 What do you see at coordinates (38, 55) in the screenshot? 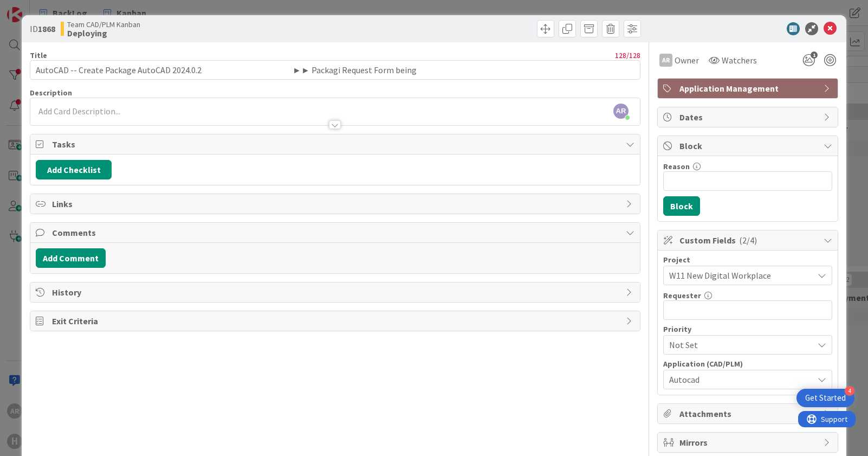
I see `label: Title` at bounding box center [38, 55].